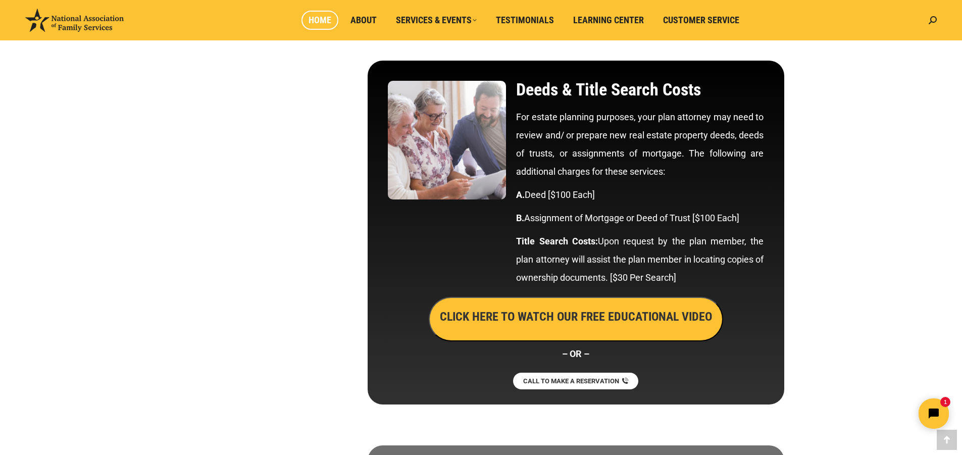  What do you see at coordinates (364, 20) in the screenshot?
I see `a: About` at bounding box center [364, 20].